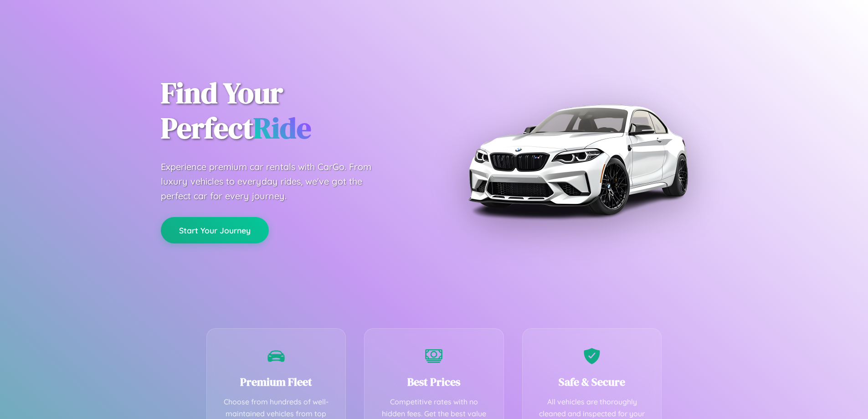  I want to click on h3: Best Prices, so click(434, 382).